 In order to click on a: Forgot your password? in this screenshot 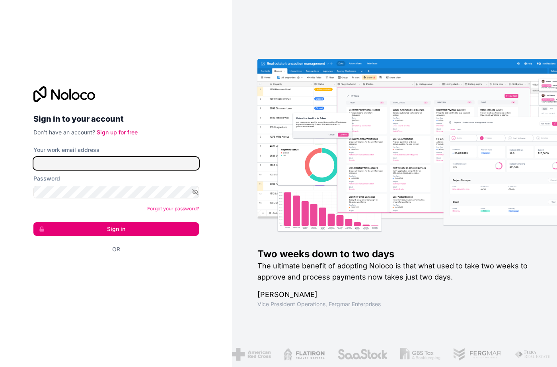, I will do `click(173, 209)`.